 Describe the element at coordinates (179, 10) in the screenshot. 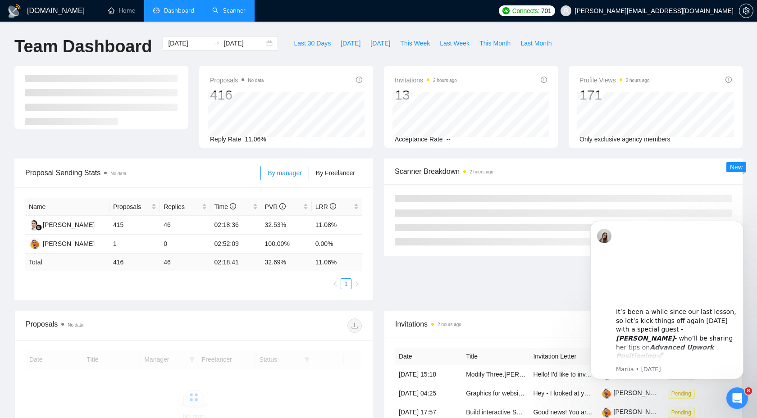

I see `span: Dashboard` at that location.